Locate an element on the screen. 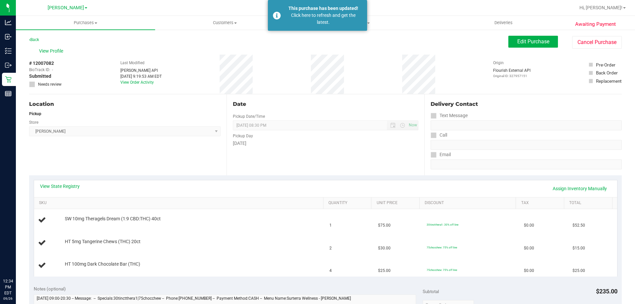 The width and height of the screenshot is (635, 304). span: Edit Purchase is located at coordinates (533, 41).